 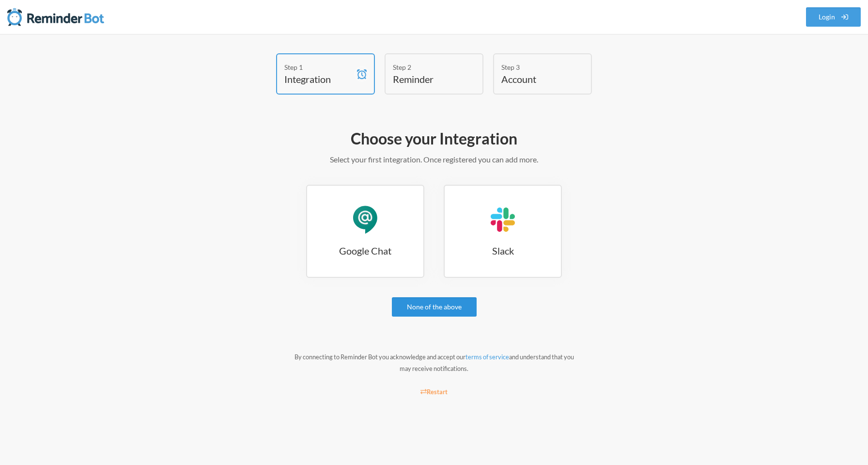 I want to click on h3: Google Chat, so click(x=365, y=250).